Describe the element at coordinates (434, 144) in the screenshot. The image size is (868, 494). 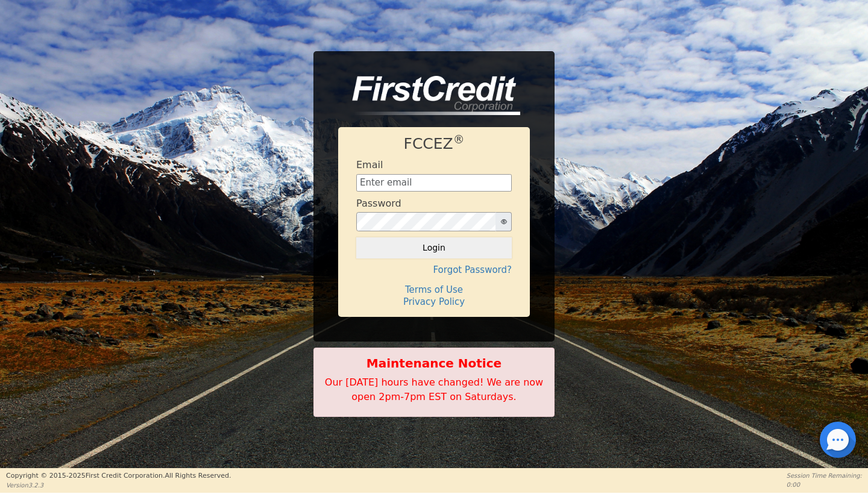
I see `h1: FCCEZ` at that location.